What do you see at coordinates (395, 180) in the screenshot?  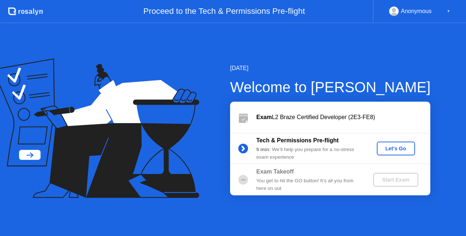 I see `button: Start Exam` at bounding box center [395, 180].